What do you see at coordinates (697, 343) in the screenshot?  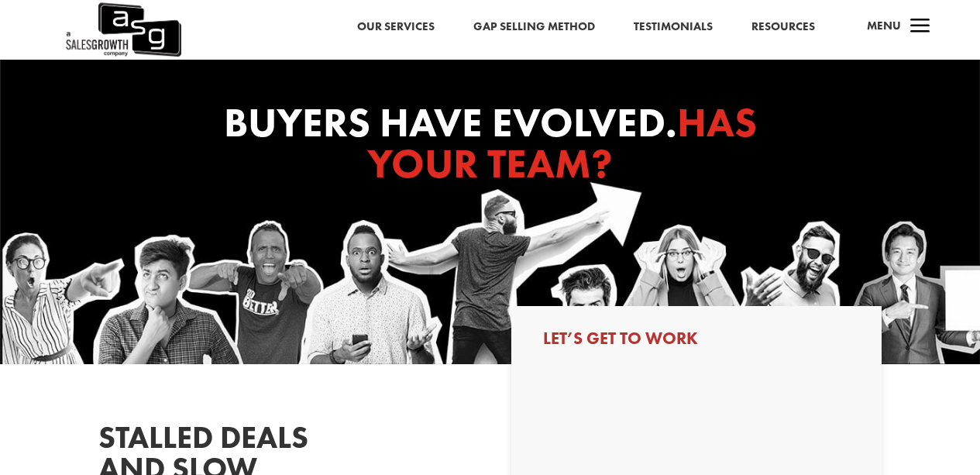 I see `h3: Let’s Get to Work` at bounding box center [697, 343].